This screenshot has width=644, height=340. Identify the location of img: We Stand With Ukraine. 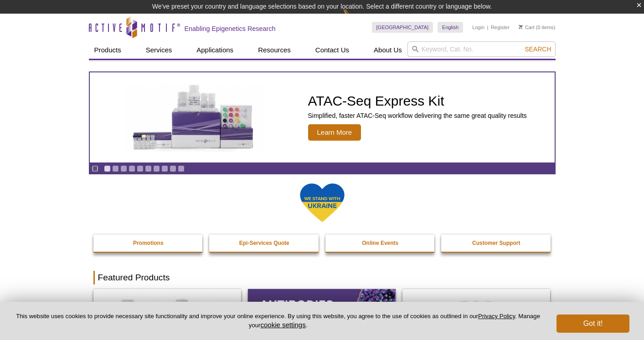
(322, 203).